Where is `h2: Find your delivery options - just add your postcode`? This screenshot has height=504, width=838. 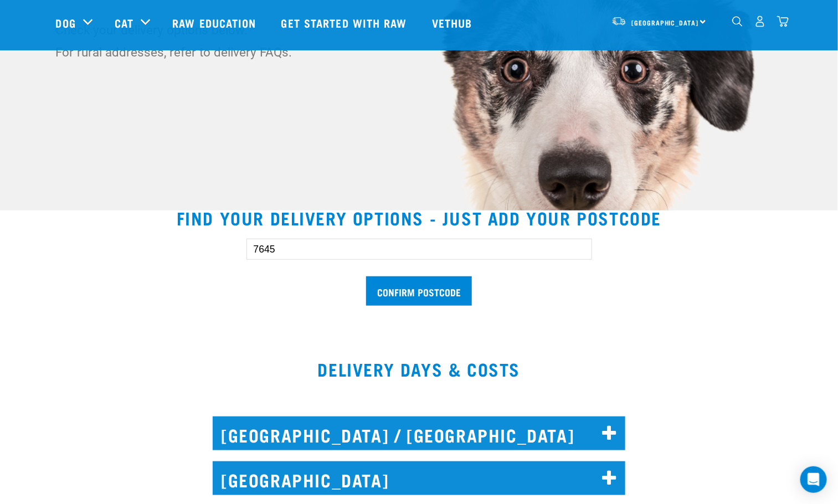 h2: Find your delivery options - just add your postcode is located at coordinates (419, 218).